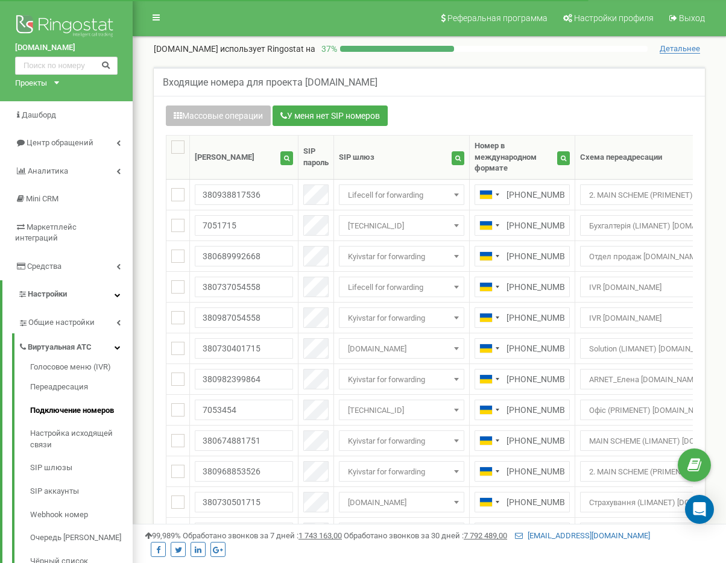  What do you see at coordinates (621, 157) in the screenshot?
I see `div: Схема переадресации` at bounding box center [621, 157].